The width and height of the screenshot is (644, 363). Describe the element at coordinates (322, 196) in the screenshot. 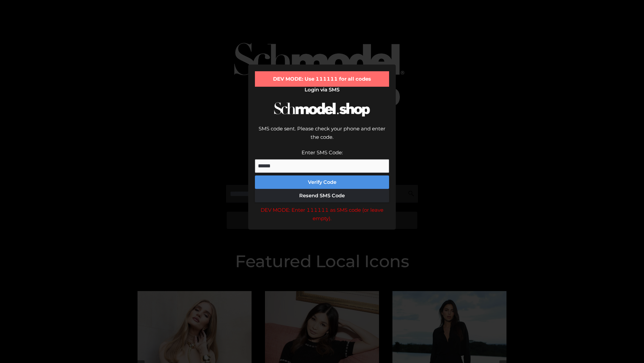

I see `button: Resend SMS Code` at that location.